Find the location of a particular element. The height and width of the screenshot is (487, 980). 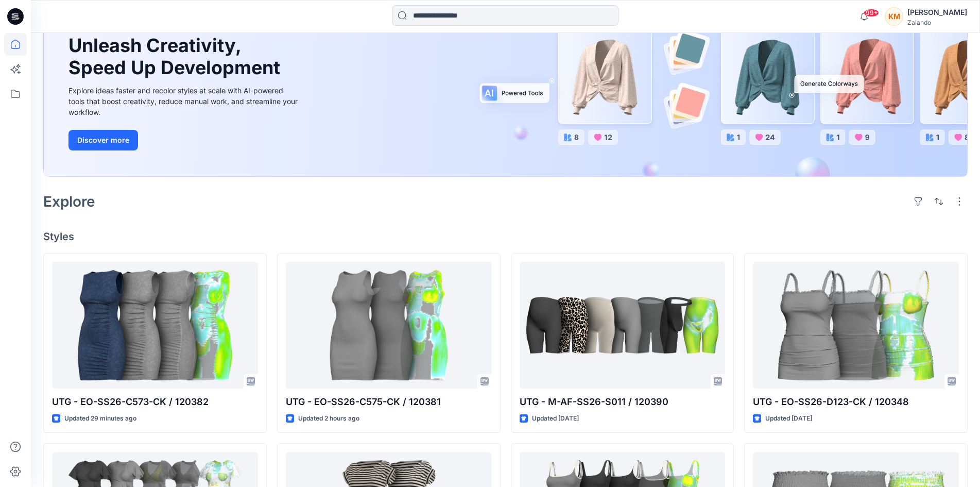

span: 99+ is located at coordinates (871, 13).